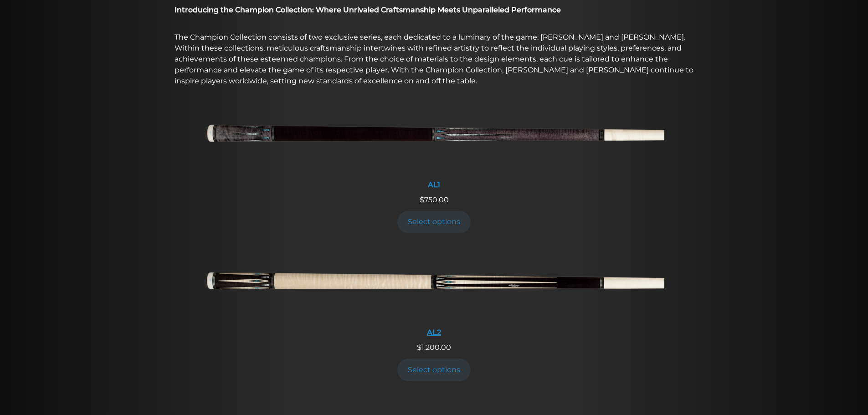 The width and height of the screenshot is (868, 415). What do you see at coordinates (434, 222) in the screenshot?
I see `a: Add to cart: “AL1”` at bounding box center [434, 222].